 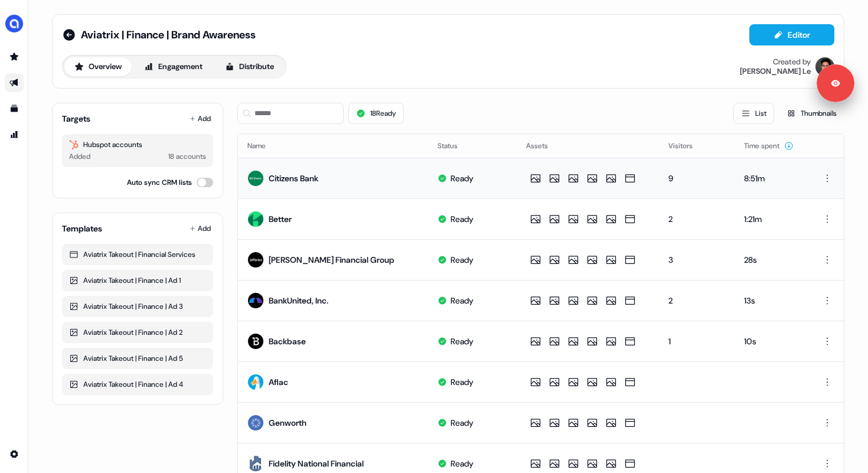 What do you see at coordinates (697, 260) in the screenshot?
I see `div: 3` at bounding box center [697, 260].